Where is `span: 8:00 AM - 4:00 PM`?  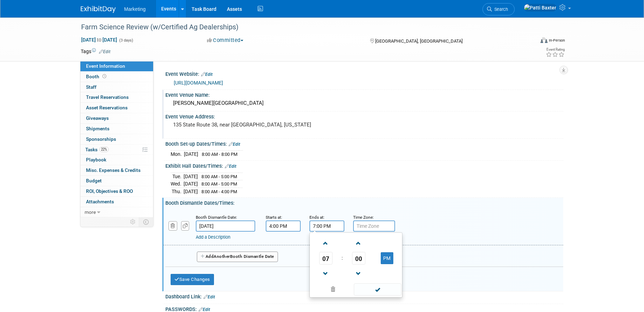
span: 8:00 AM - 4:00 PM is located at coordinates (219, 192).